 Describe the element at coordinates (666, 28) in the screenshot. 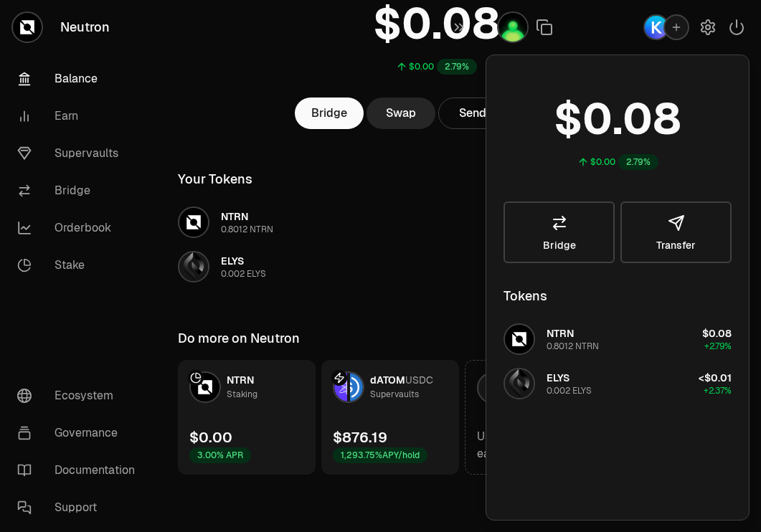

I see `button: Keplr` at that location.